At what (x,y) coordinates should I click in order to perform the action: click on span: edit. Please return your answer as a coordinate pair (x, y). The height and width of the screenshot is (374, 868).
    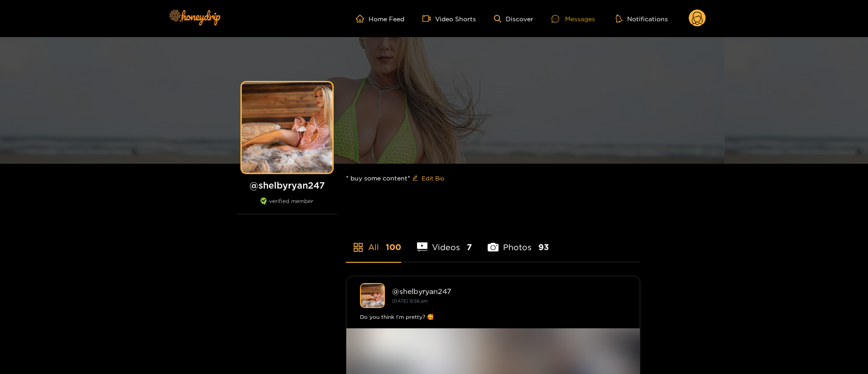
    Looking at the image, I should click on (415, 178).